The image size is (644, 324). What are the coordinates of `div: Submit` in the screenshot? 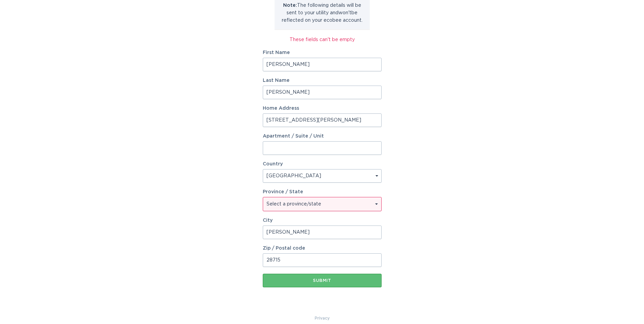 It's located at (322, 281).